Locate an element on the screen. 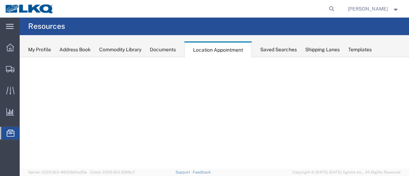  div: Templates is located at coordinates (360, 50).